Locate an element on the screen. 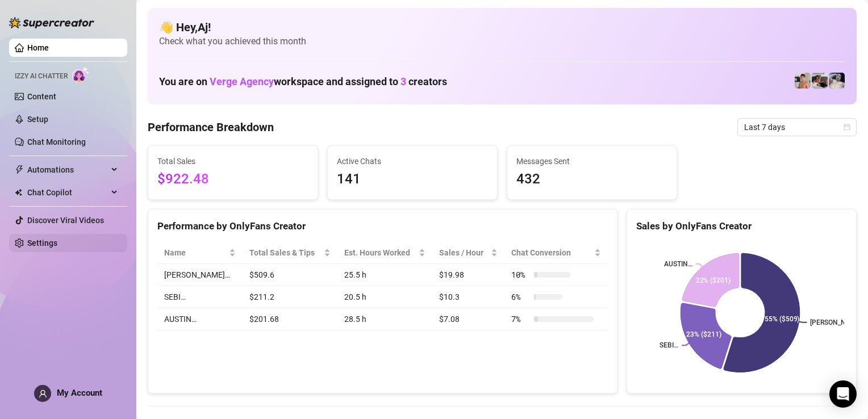  a: Setup is located at coordinates (37, 119).